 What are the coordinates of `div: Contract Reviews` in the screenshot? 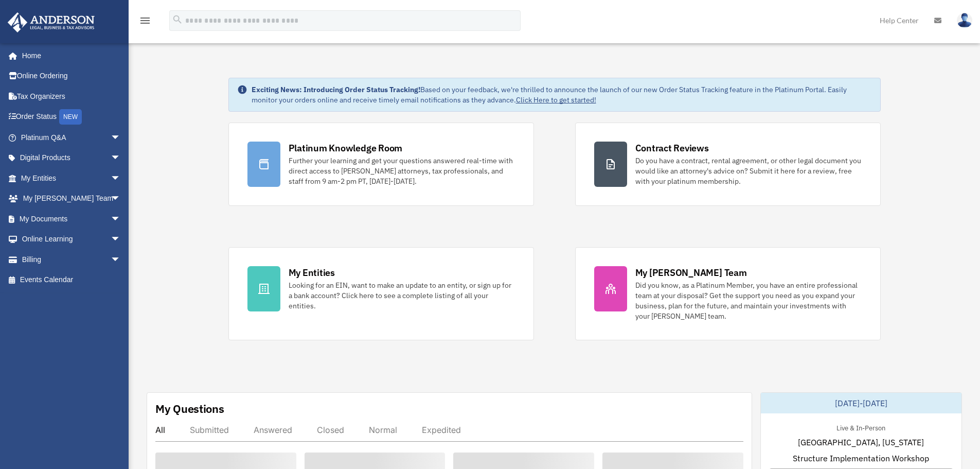 It's located at (672, 147).